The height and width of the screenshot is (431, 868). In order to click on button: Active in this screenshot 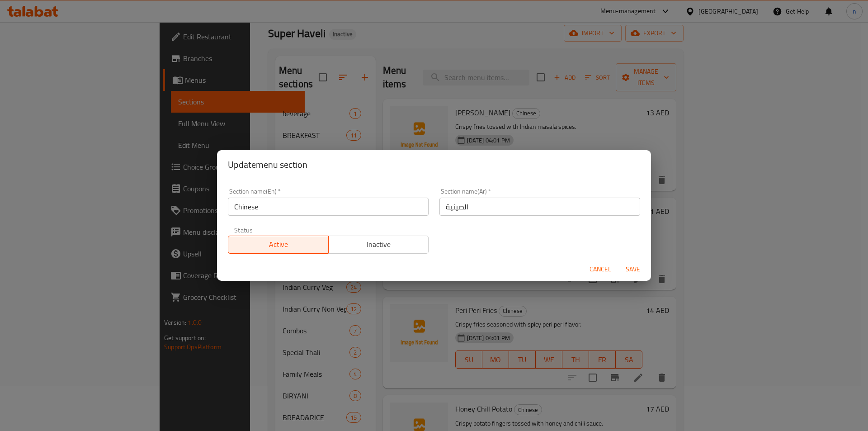, I will do `click(279, 244)`.